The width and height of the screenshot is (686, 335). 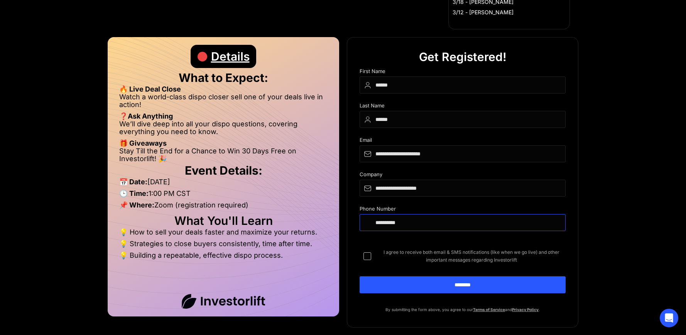 What do you see at coordinates (223, 78) in the screenshot?
I see `strong: What to Expect:` at bounding box center [223, 78].